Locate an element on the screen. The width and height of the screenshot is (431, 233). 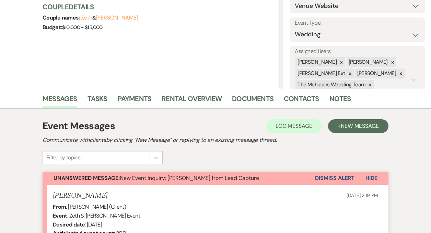
span: Budget: is located at coordinates (52, 27).